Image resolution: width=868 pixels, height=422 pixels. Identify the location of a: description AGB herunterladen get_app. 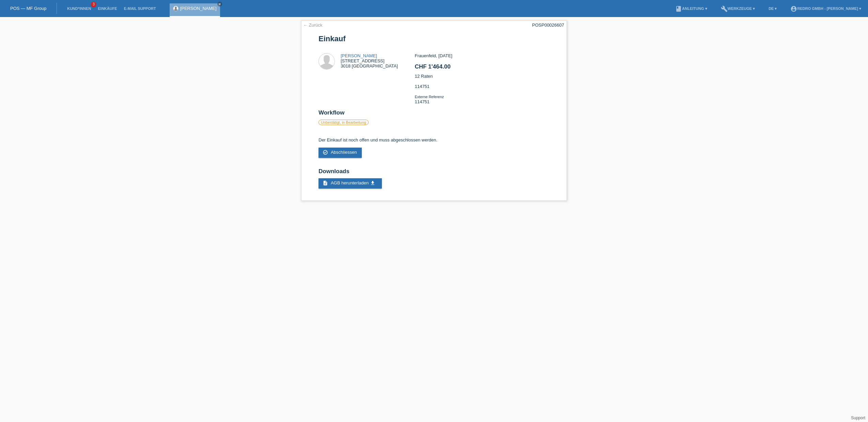
(350, 183).